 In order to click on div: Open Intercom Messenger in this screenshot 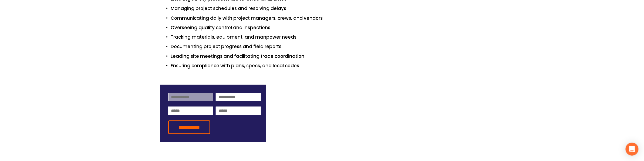, I will do `click(632, 149)`.